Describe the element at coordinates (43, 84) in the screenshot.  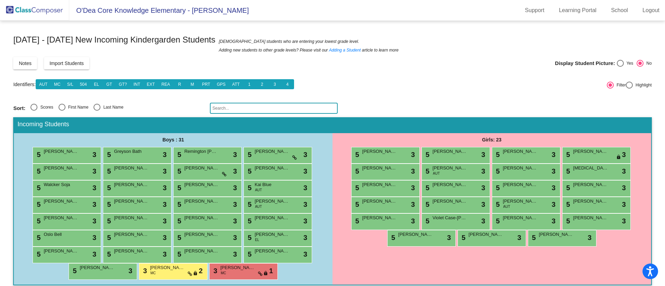
I see `button: AUT` at that location.